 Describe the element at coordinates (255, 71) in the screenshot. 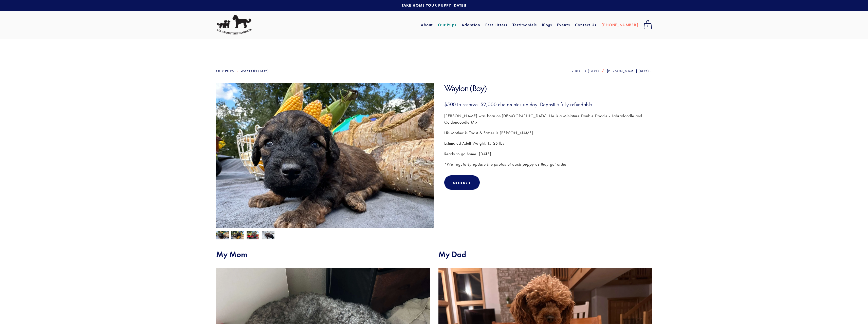

I see `a: Waylon (Boy)` at that location.